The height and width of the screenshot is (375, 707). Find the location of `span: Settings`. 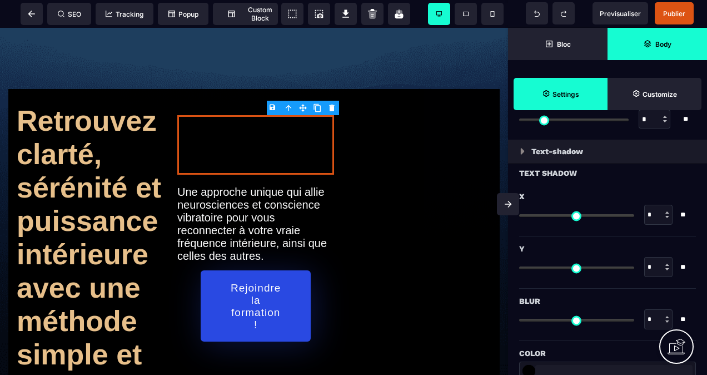

span: Settings is located at coordinates (560, 94).